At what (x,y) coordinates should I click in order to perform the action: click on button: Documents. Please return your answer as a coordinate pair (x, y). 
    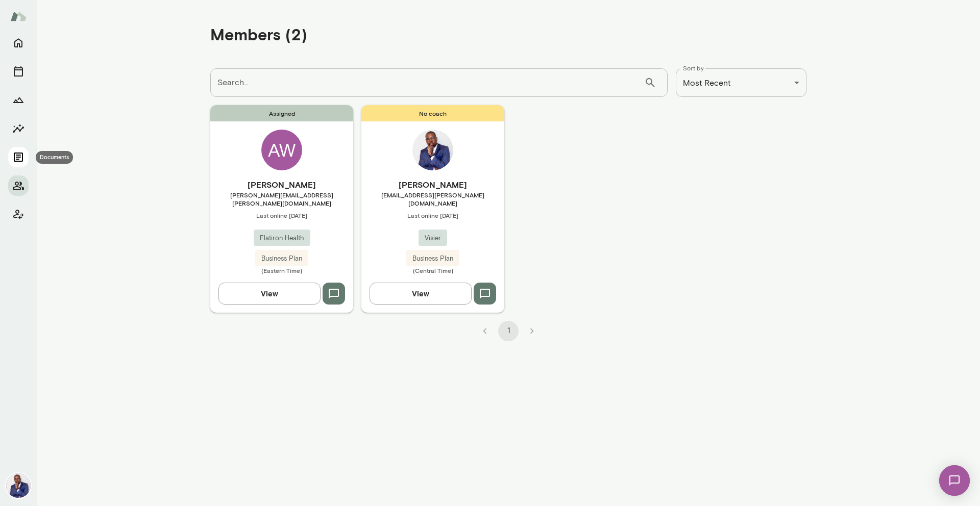
    Looking at the image, I should click on (18, 157).